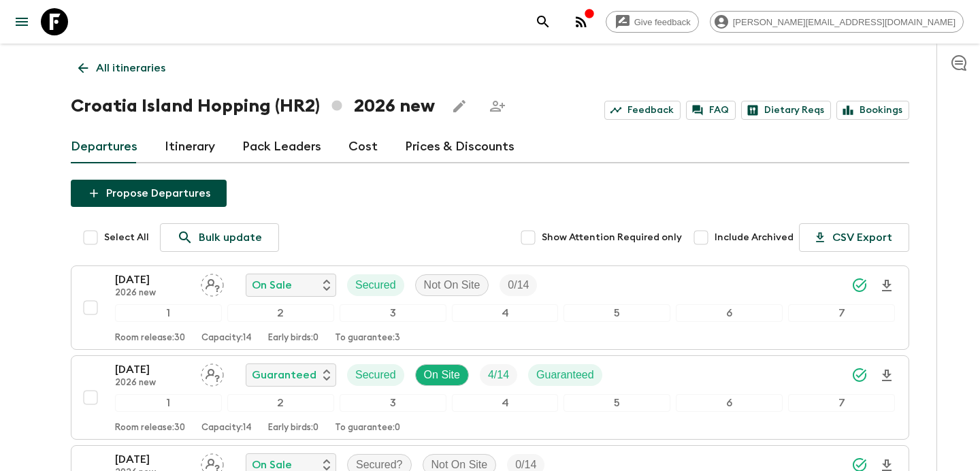  Describe the element at coordinates (362, 147) in the screenshot. I see `a: Cost` at that location.